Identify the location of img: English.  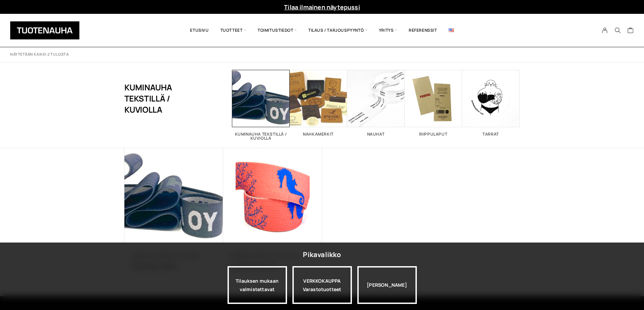
(451, 30).